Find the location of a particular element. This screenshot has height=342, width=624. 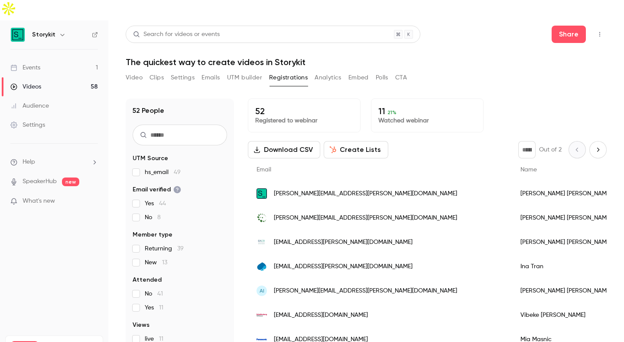

span: 8 is located at coordinates (159, 217).